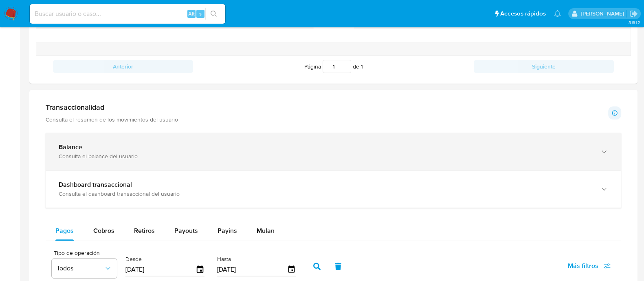 The image size is (644, 281). Describe the element at coordinates (192, 13) in the screenshot. I see `span: Alt` at that location.